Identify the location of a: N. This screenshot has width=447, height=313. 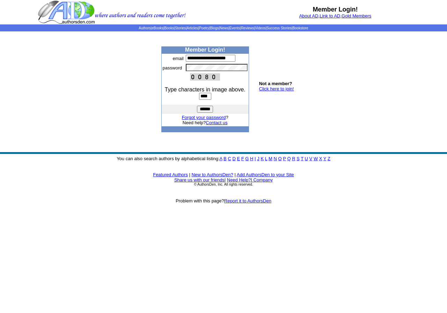
(275, 158).